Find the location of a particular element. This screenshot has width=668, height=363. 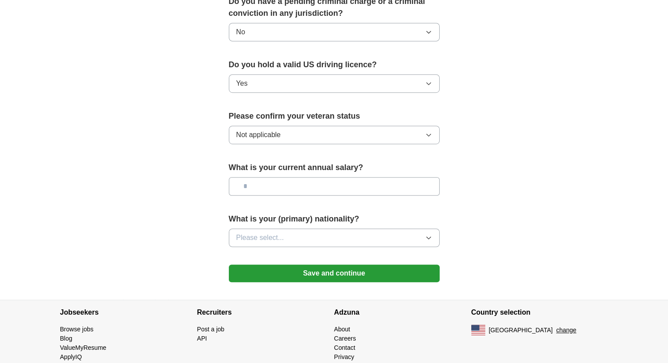

a: Post a job is located at coordinates (211, 329).